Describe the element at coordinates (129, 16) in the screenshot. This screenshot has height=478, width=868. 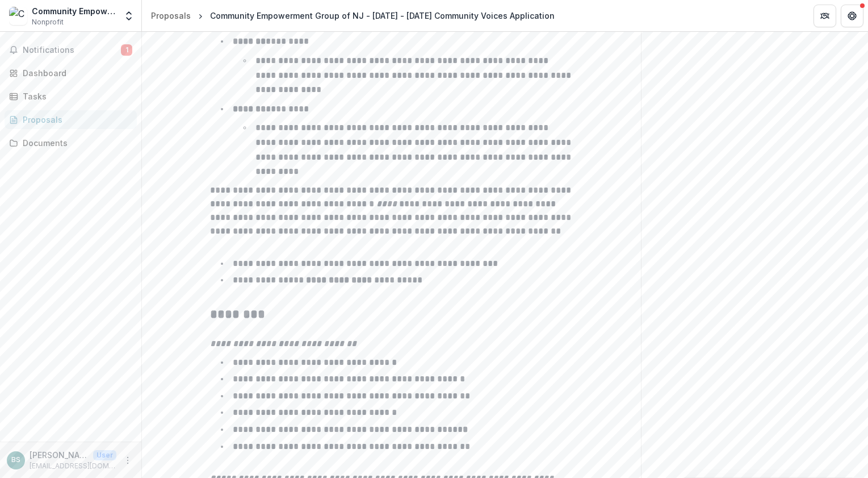
I see `button: Open entity switcher` at that location.